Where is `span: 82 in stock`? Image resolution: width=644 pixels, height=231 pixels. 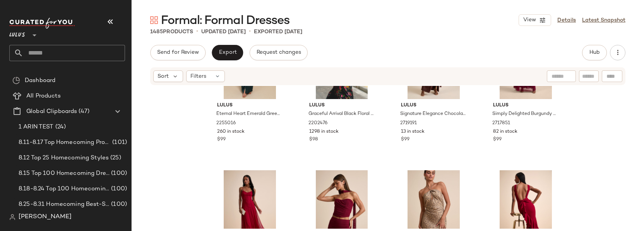 span: 82 in stock is located at coordinates (505, 132).